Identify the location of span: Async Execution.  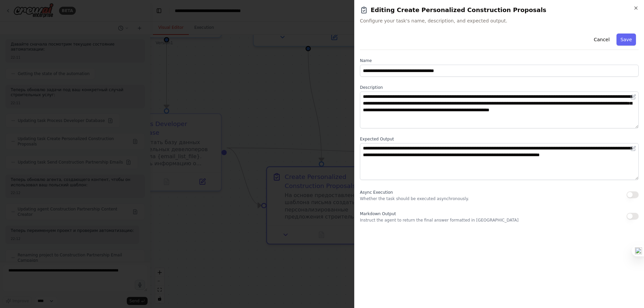
(376, 192).